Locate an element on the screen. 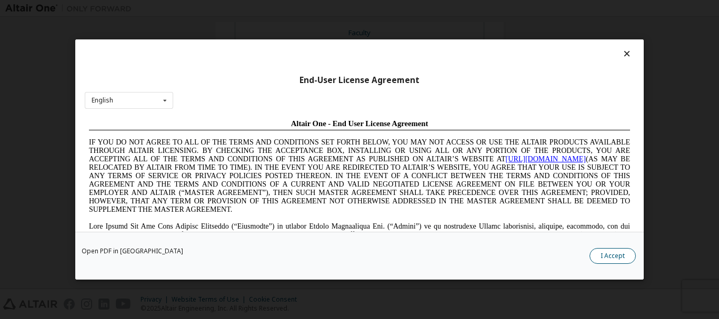 This screenshot has height=319, width=719. div: English is located at coordinates (102, 100).